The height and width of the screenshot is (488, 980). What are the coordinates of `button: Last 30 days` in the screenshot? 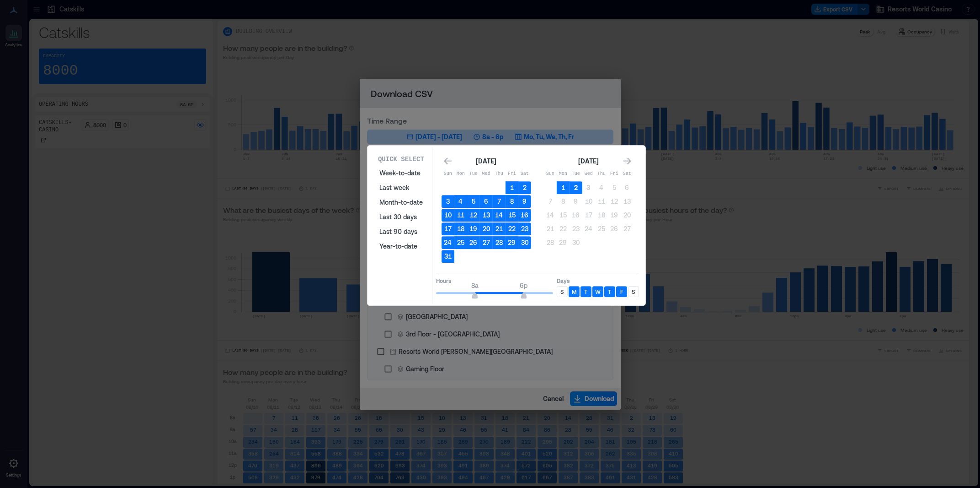 It's located at (401, 217).